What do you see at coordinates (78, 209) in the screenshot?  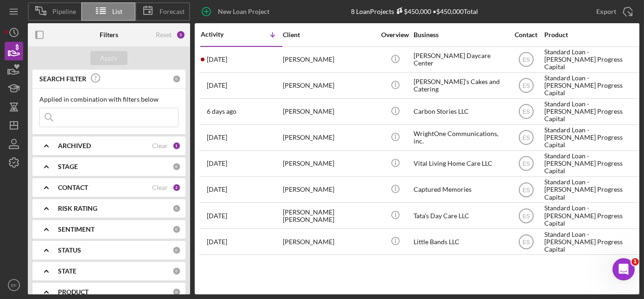 I see `b: RISK RATING` at bounding box center [78, 209].